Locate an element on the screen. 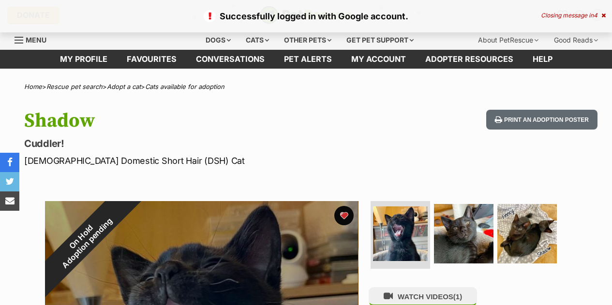  a: Help is located at coordinates (543, 59).